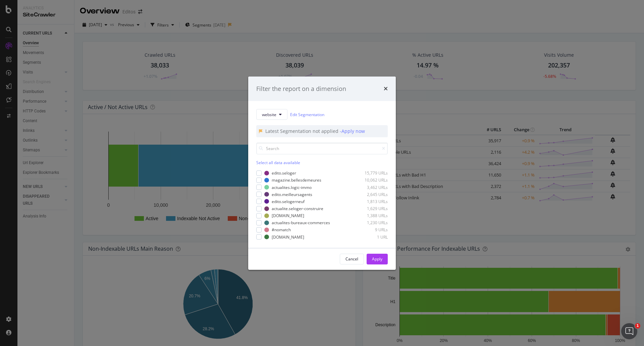  I want to click on div: edito.selogerneuf, so click(288, 201).